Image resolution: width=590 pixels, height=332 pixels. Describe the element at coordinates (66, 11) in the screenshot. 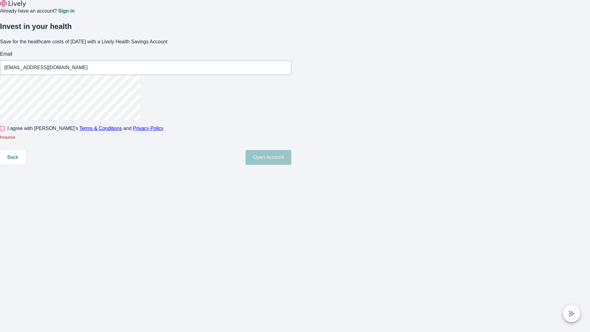

I see `div: Sign in` at that location.